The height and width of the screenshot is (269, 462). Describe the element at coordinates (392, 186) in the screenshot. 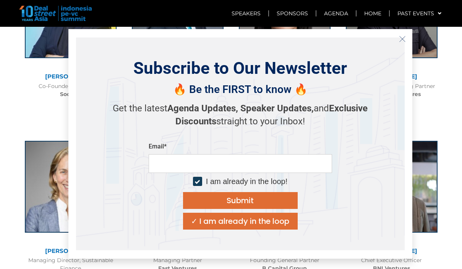

I see `img: eddi danusaputro` at that location.